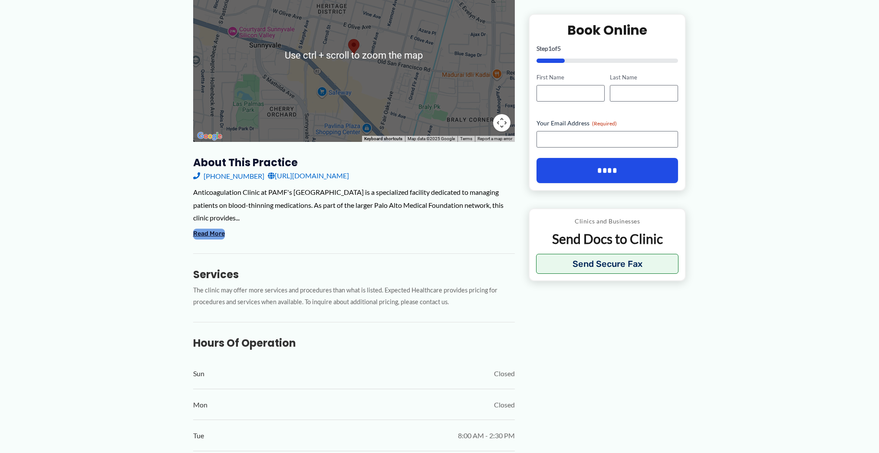  What do you see at coordinates (209, 234) in the screenshot?
I see `button: Read More` at bounding box center [209, 234].